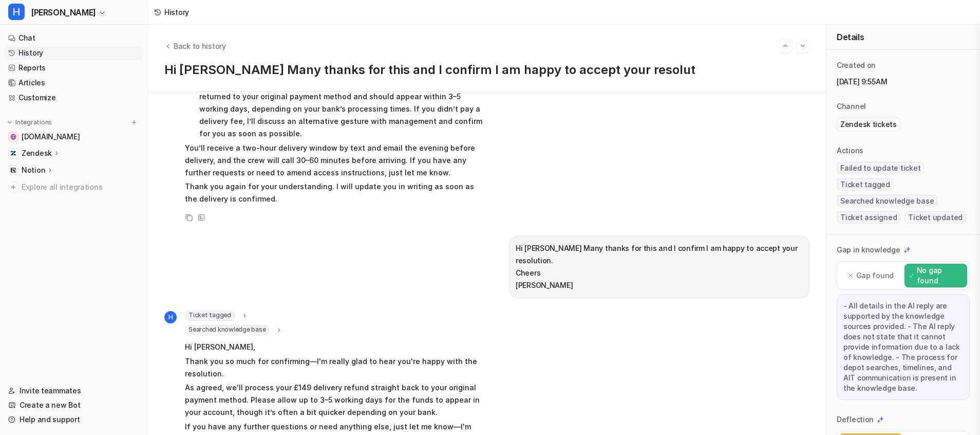  What do you see at coordinates (340, 103) in the screenshot?
I see `li: Regarding goodwill for the failed delivery and the time you’ve lost, we will be issuing a refund ...` at bounding box center [340, 103].